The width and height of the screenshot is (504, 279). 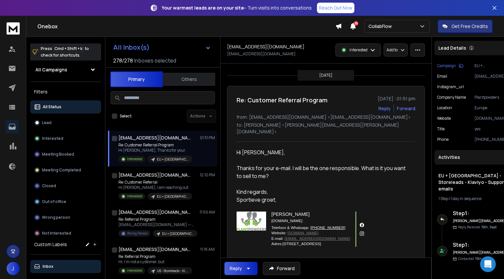 What do you see at coordinates (189, 79) in the screenshot?
I see `button: Others` at bounding box center [189, 79].